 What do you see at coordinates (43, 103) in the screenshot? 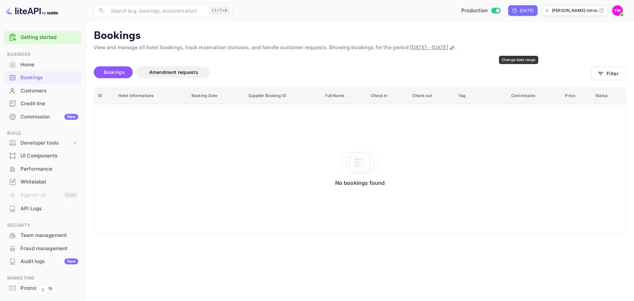
I see `a: Credit line` at bounding box center [43, 103].